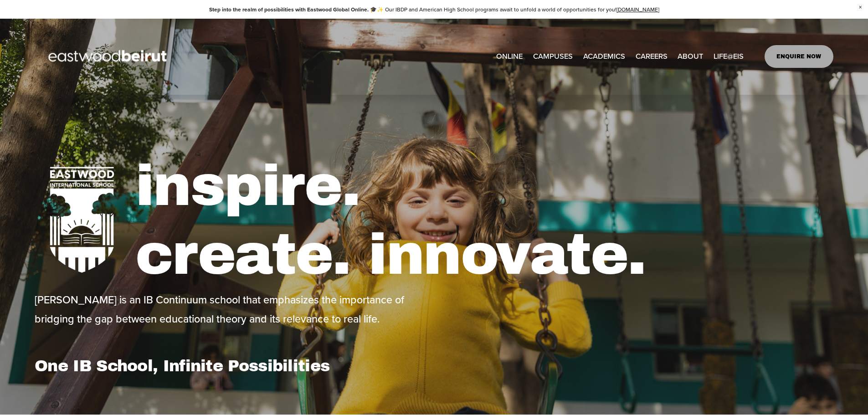 Image resolution: width=868 pixels, height=415 pixels. I want to click on a: ENQUIRE NOW, so click(799, 56).